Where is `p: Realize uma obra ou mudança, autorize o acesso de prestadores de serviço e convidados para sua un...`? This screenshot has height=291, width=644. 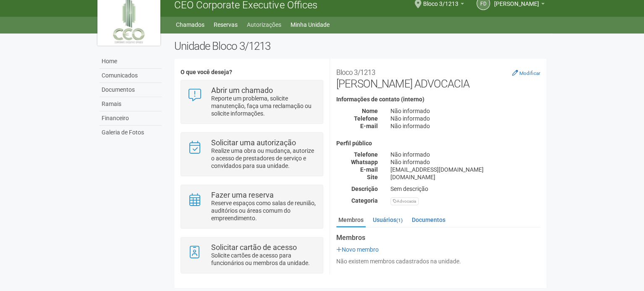 p: Realize uma obra ou mudança, autorize o acesso de prestadores de serviço e convidados para sua un... is located at coordinates (264, 159).